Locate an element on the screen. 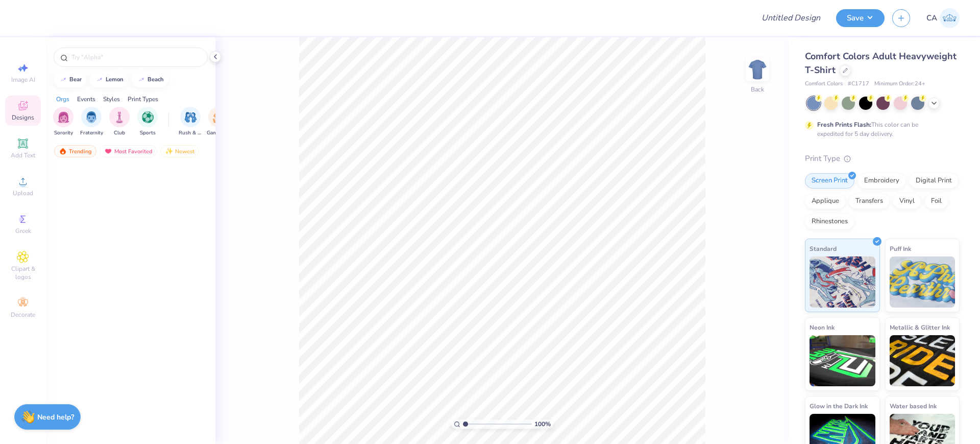 The height and width of the screenshot is (444, 980). img: Fraternity Image is located at coordinates (91, 117).